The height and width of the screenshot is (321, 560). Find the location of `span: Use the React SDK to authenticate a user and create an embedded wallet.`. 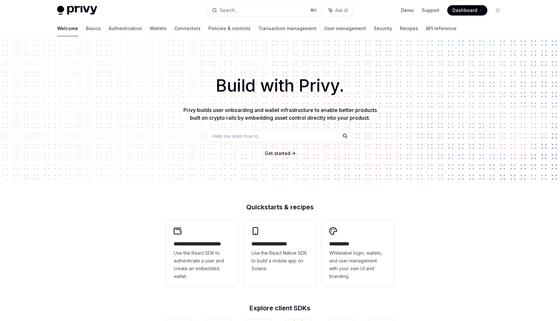

span: Use the React SDK to authenticate a user and create an embedded wallet. is located at coordinates (202, 265).